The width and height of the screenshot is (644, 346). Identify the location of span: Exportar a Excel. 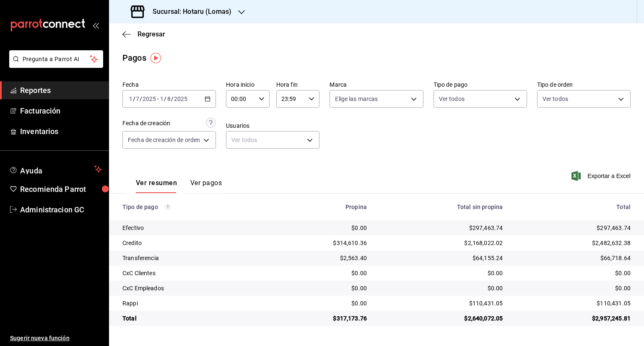
(602, 176).